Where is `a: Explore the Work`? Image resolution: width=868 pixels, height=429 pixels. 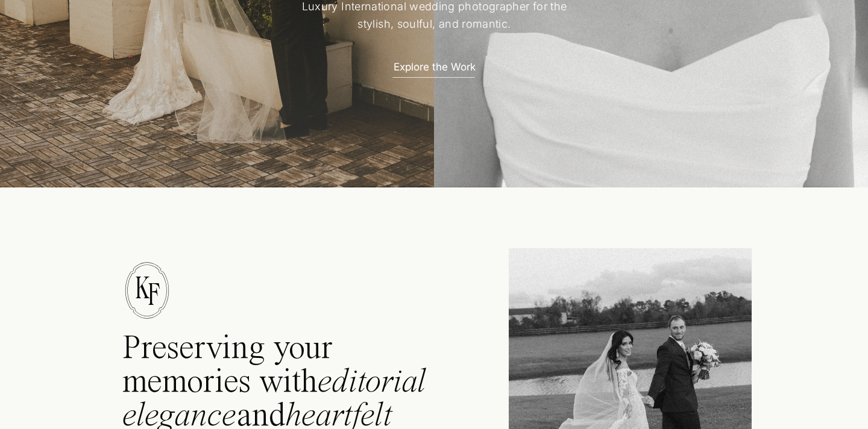 a: Explore the Work is located at coordinates (434, 66).